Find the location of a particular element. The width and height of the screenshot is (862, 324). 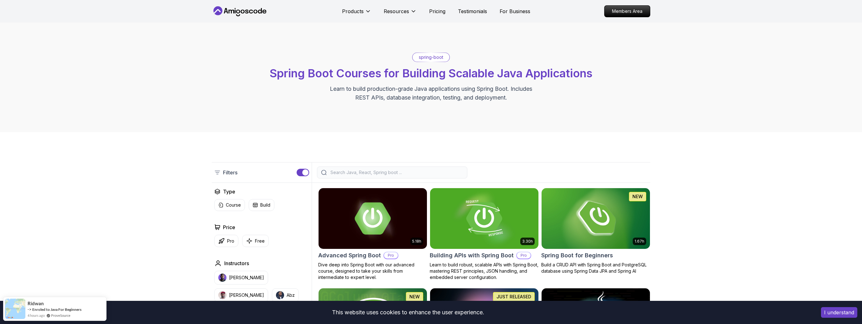

p: spring-boot is located at coordinates (431, 57).